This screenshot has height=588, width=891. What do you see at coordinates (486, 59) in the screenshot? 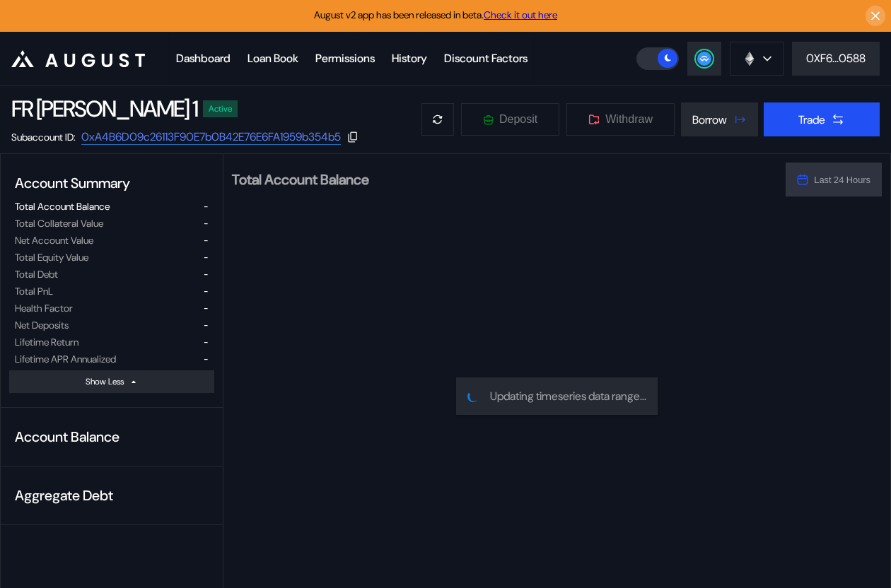
I see `a: Discount Factors` at bounding box center [486, 59].